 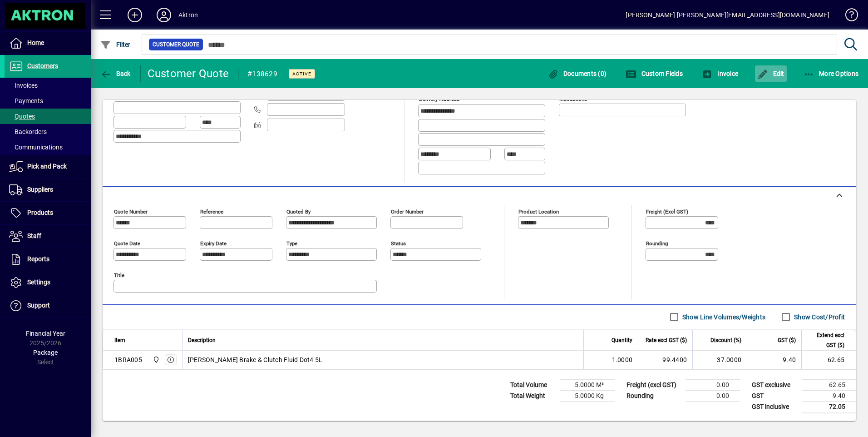 What do you see at coordinates (38, 259) in the screenshot?
I see `span: Reports` at bounding box center [38, 259].